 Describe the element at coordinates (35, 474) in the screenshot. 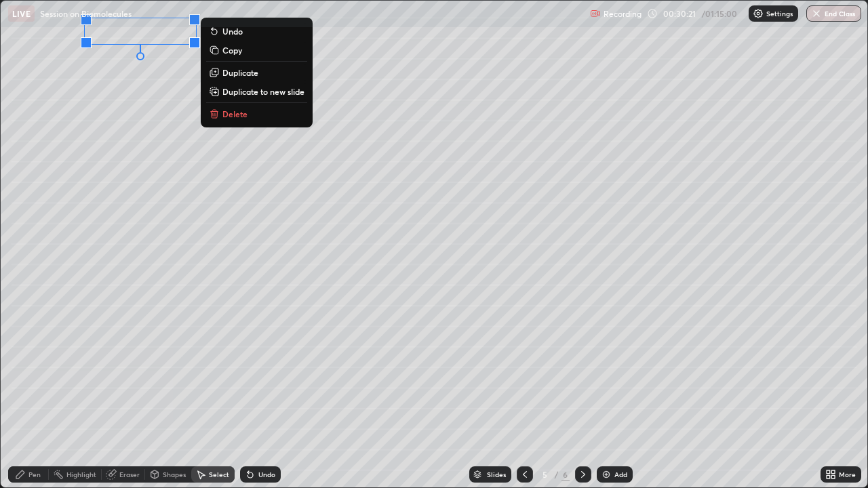

I see `div: Pen` at that location.